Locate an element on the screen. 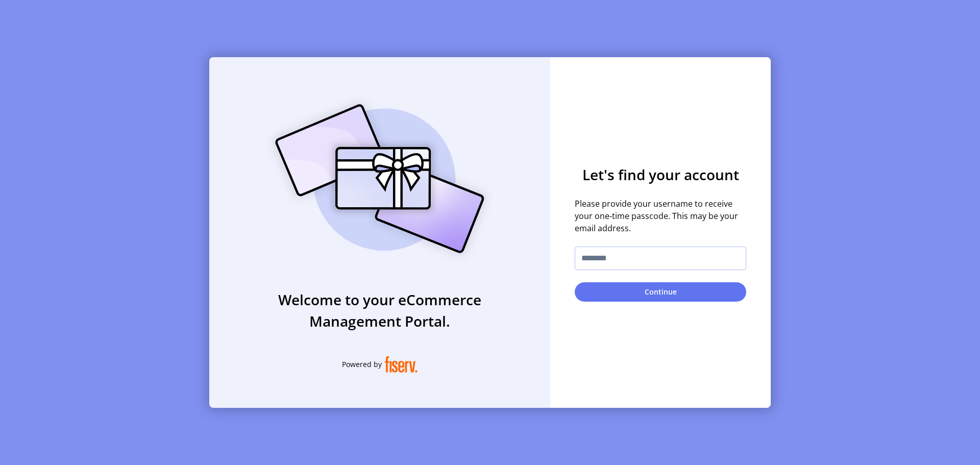  h3: Let's find your account is located at coordinates (661, 174).